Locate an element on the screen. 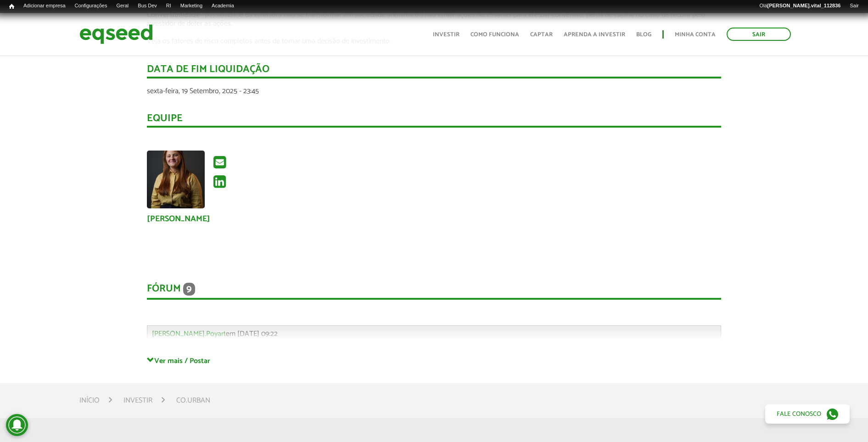 The image size is (868, 442). a: Marketing is located at coordinates (191, 6).